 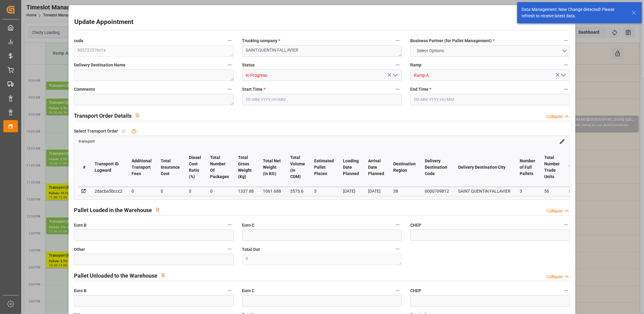 I want to click on span: transport, so click(x=86, y=141).